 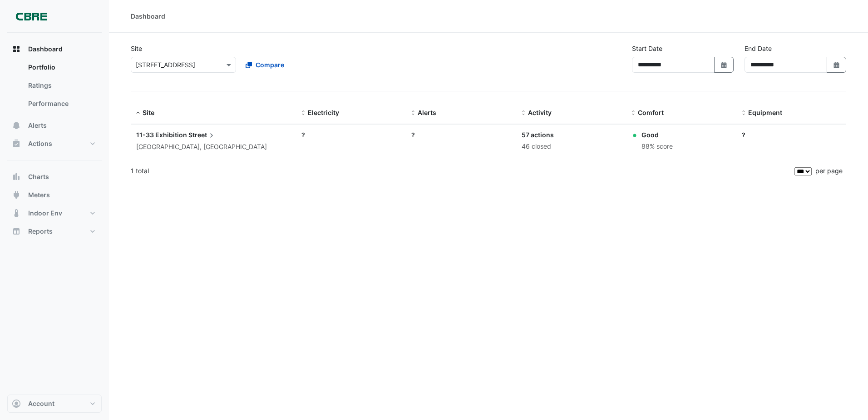 What do you see at coordinates (41, 403) in the screenshot?
I see `span: Account` at bounding box center [41, 403].